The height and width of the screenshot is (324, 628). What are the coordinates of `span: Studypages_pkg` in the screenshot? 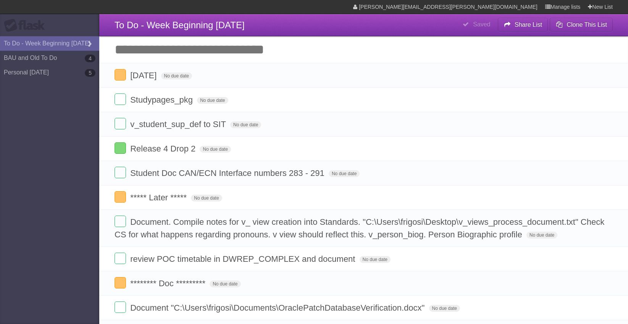 It's located at (162, 100).